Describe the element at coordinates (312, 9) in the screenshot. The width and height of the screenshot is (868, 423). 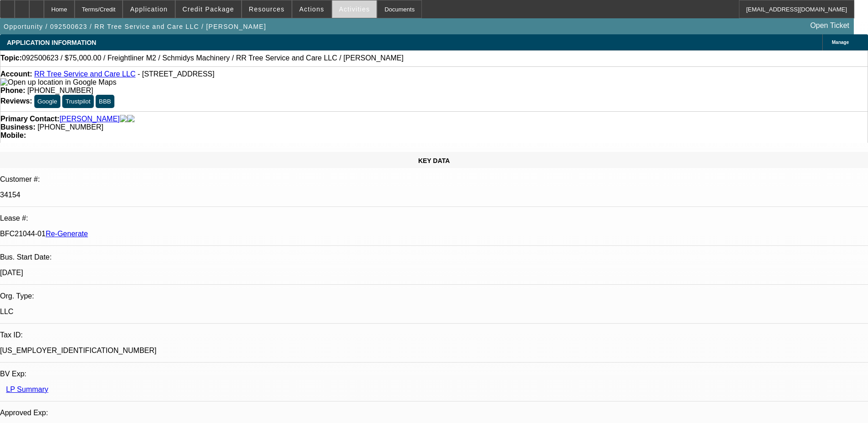
I see `button: Actions` at that location.